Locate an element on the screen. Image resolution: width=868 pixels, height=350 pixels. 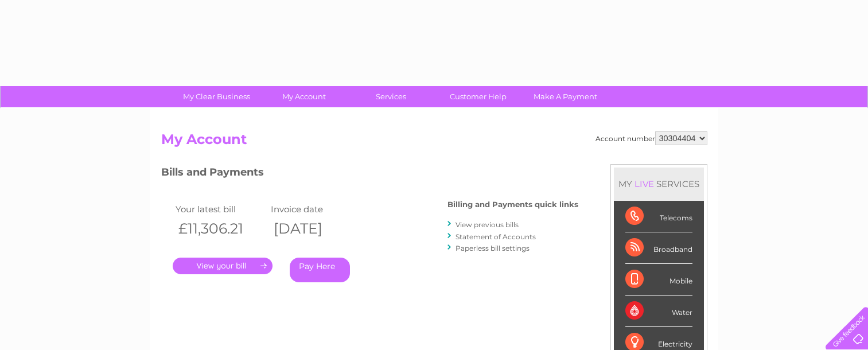
a: Pay Here is located at coordinates (320, 270).